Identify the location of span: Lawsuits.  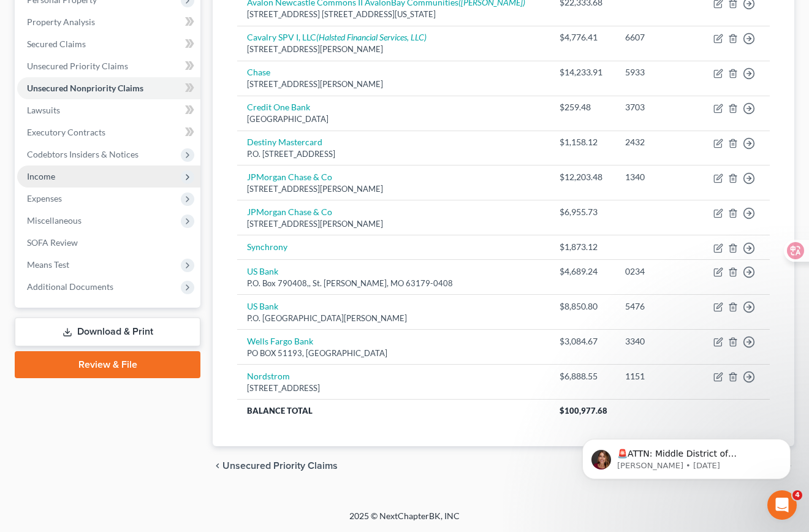
(44, 110).